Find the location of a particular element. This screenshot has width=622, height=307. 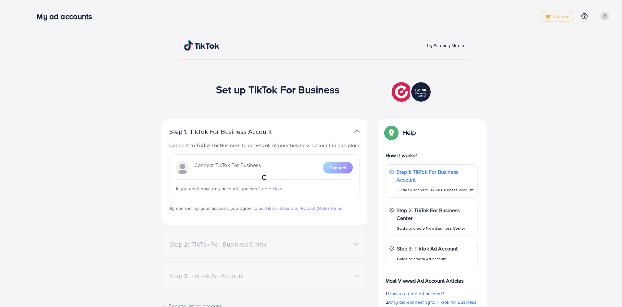

p: Help is located at coordinates (409, 133).